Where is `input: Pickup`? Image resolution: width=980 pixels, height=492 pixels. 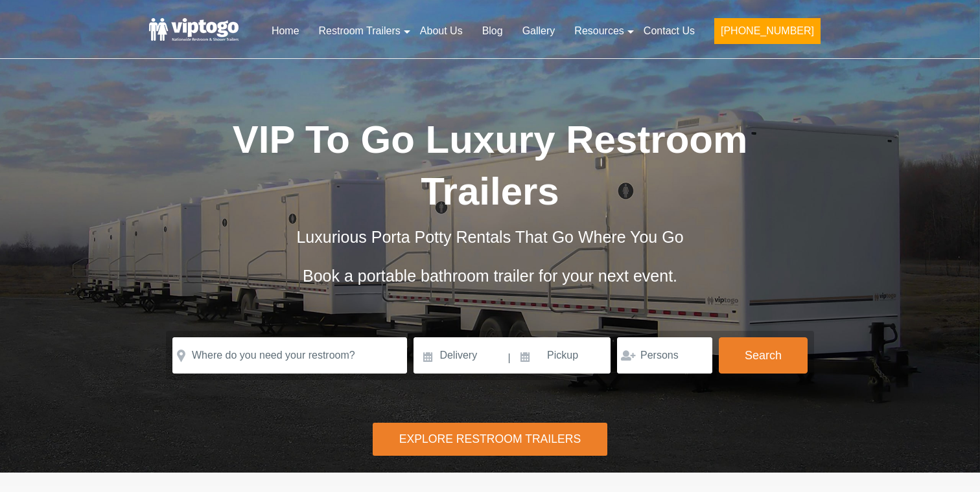
input: Pickup is located at coordinates (561, 356).